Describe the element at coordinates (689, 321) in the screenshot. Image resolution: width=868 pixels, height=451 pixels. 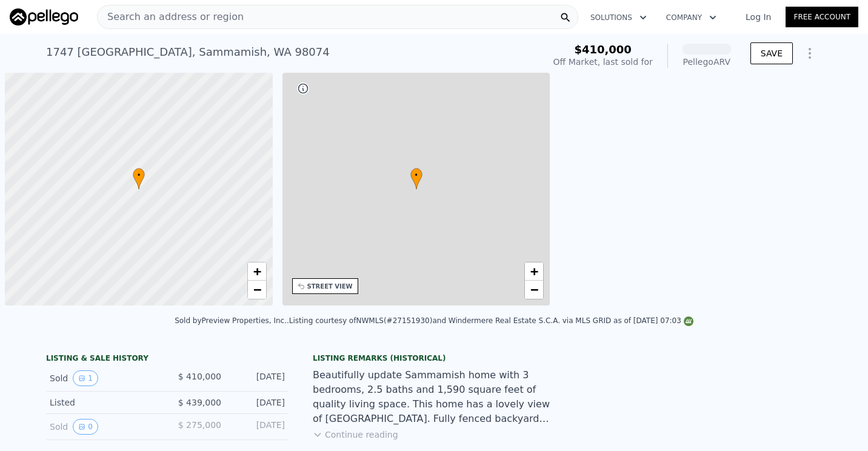
I see `img: NWMLS Logo` at that location.